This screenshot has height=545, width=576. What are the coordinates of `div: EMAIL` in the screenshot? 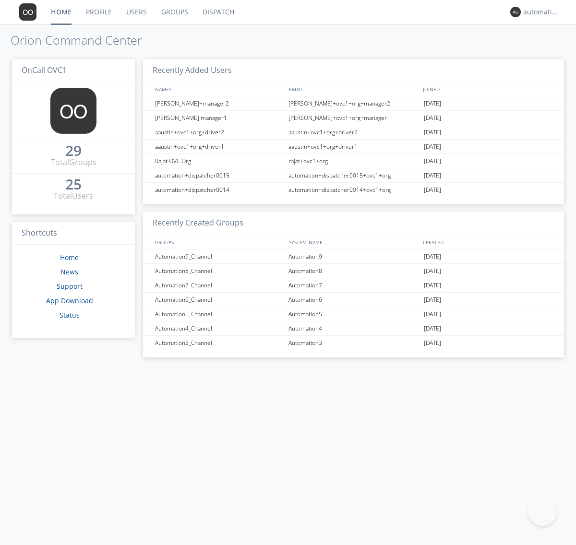 It's located at (353, 89).